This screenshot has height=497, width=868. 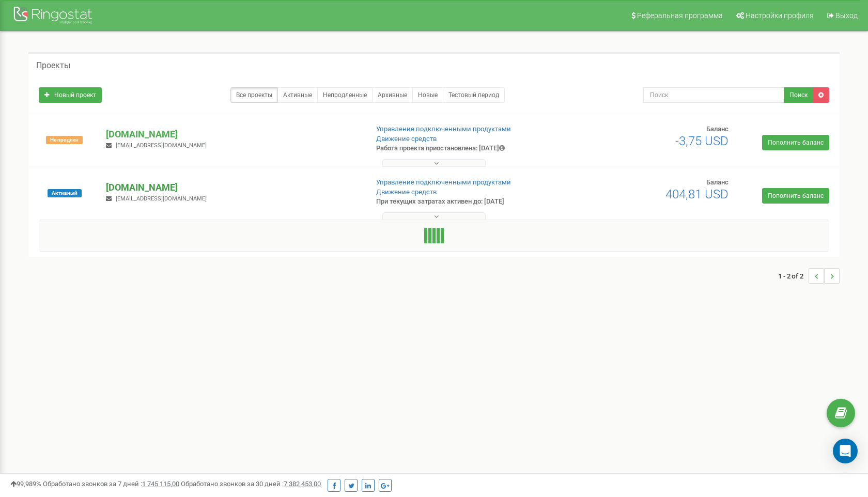 What do you see at coordinates (697, 194) in the screenshot?
I see `span: 404,81 USD` at bounding box center [697, 194].